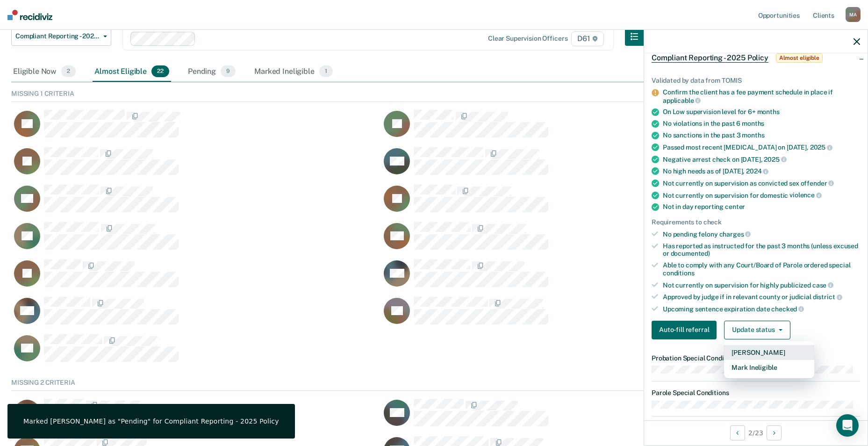 Image resolution: width=868 pixels, height=446 pixels. Describe the element at coordinates (828, 297) in the screenshot. I see `span: district` at that location.